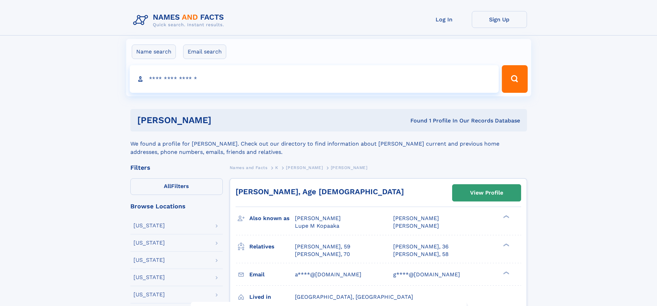 The width and height of the screenshot is (657, 306). I want to click on label: Filters, so click(177, 187).